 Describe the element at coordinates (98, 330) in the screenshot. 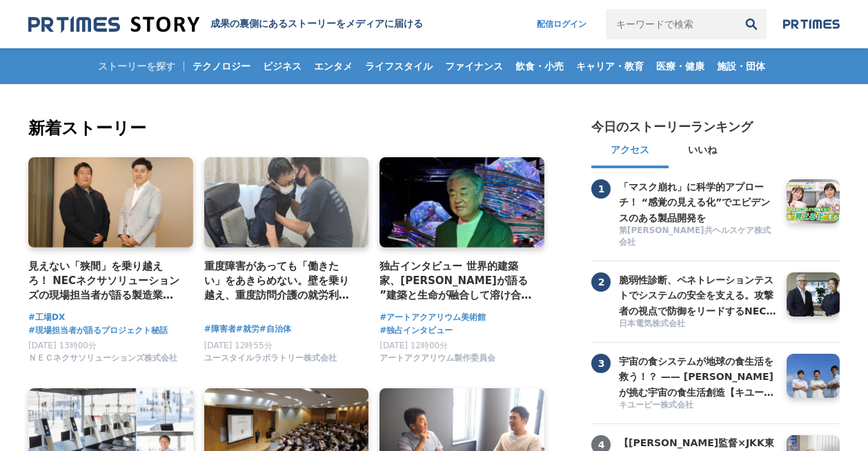

I see `span: #現場担当者が語るプロジェクト秘話` at that location.